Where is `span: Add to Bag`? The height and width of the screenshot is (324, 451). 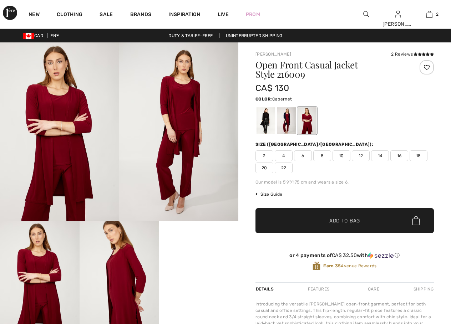
span: Add to Bag is located at coordinates (345, 221).